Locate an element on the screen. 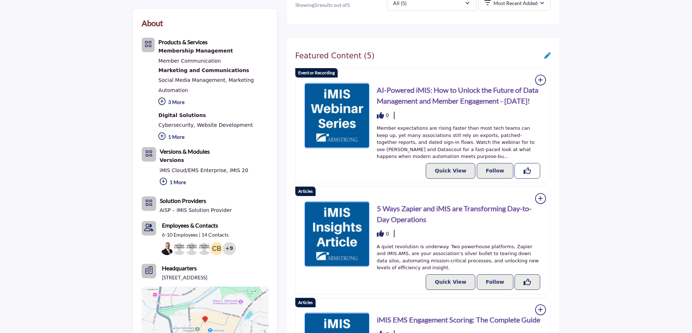  a: Versions is located at coordinates (204, 161).